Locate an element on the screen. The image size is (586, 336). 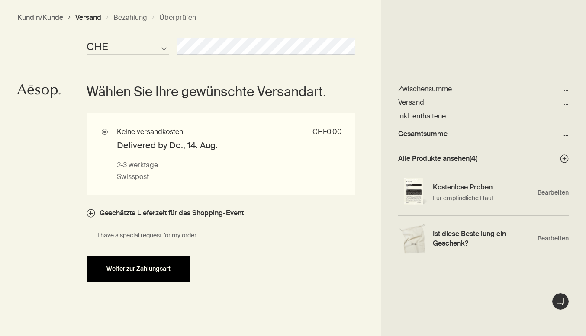
button: Kundin/Kunde is located at coordinates (40, 17).